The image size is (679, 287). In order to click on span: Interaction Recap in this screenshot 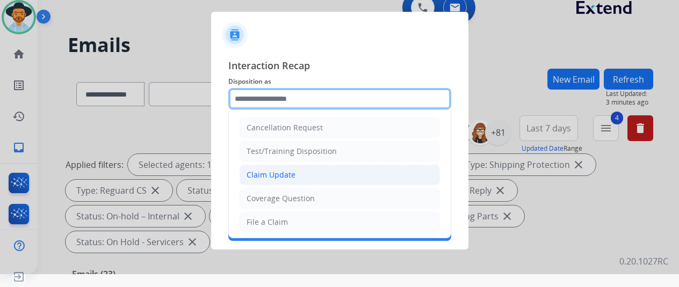, I will do `click(340, 67)`.